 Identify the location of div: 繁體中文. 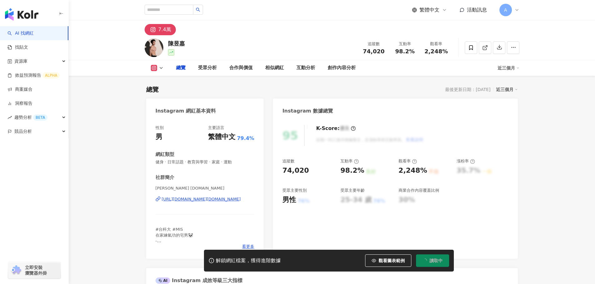
(222, 137).